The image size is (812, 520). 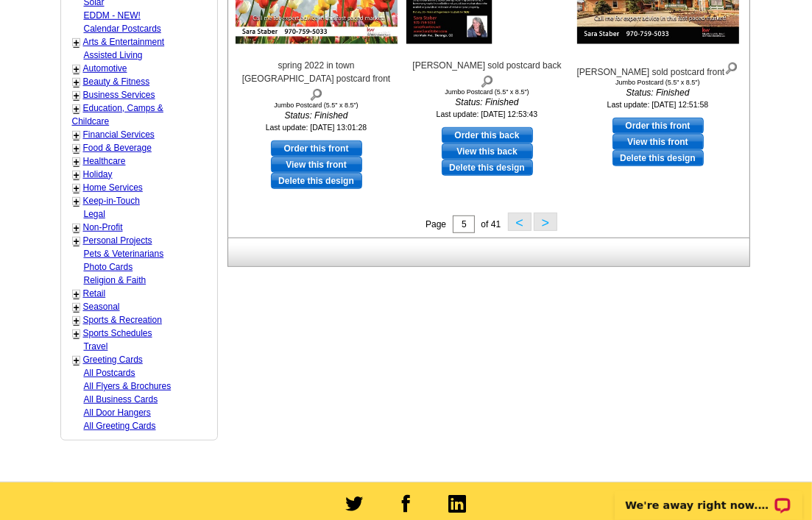 I want to click on a: Seasonal, so click(x=101, y=306).